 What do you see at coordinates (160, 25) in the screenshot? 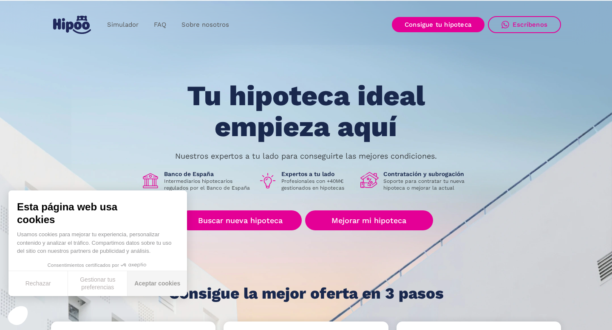
I see `a: FAQ` at bounding box center [160, 25].